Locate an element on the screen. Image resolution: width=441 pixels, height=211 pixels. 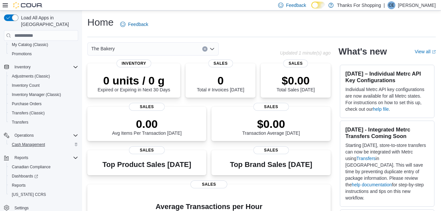
h1: Home is located at coordinates (100, 22).